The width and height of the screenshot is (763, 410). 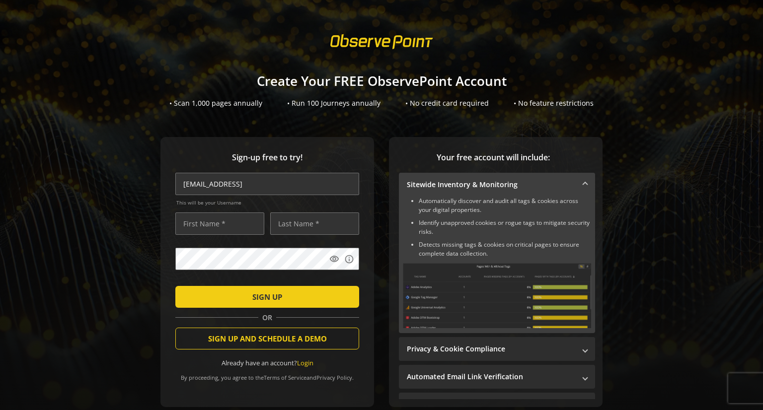 What do you see at coordinates (491, 377) in the screenshot?
I see `mat-panel-title: Automated Email Link Verification` at bounding box center [491, 377].